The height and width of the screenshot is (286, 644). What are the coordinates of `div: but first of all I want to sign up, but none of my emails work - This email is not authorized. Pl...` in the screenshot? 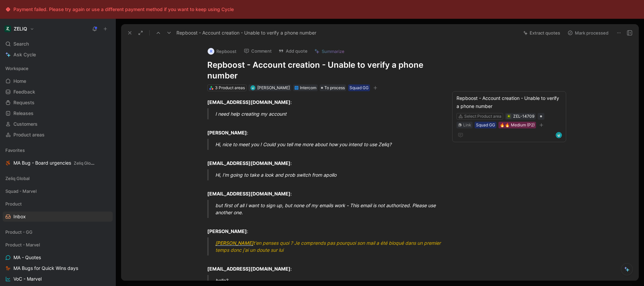 It's located at (332, 209).